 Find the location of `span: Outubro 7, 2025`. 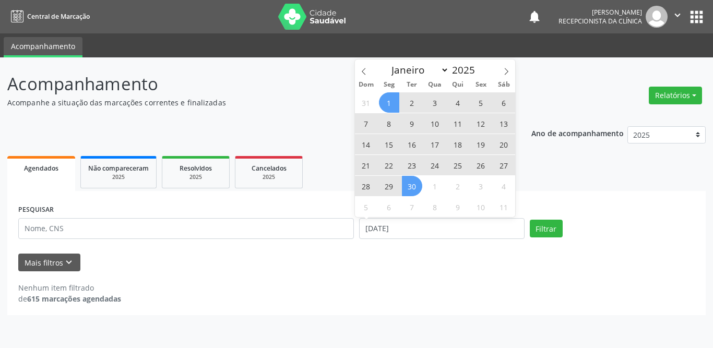

span: Outubro 7, 2025 is located at coordinates (412, 207).